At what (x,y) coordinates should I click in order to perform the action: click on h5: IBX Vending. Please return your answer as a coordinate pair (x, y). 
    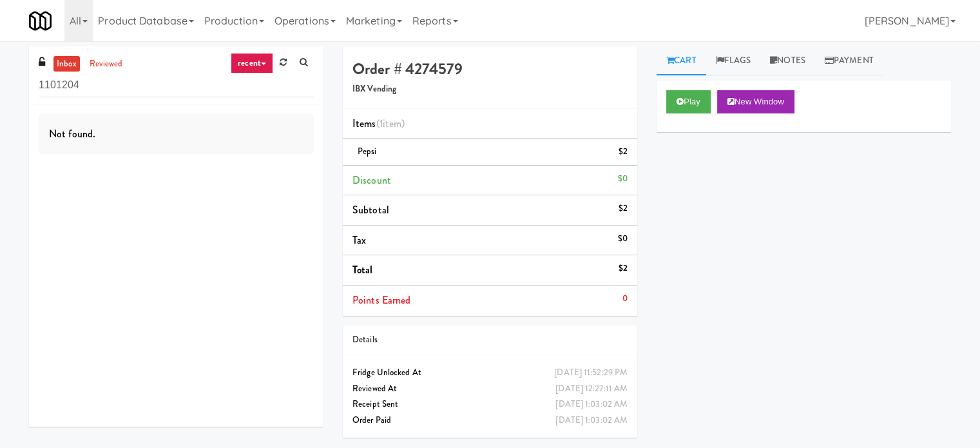
    Looking at the image, I should click on (490, 89).